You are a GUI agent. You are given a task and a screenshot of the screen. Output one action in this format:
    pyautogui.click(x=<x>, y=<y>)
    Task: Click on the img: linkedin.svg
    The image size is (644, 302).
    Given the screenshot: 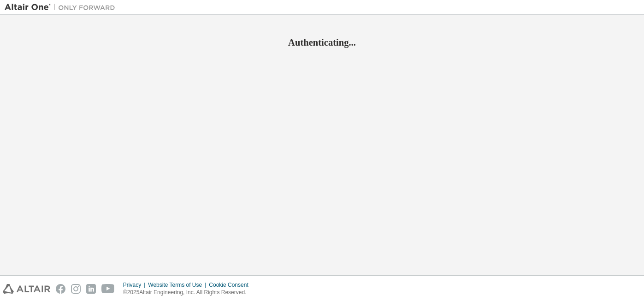 What is the action you would take?
    pyautogui.click(x=91, y=289)
    